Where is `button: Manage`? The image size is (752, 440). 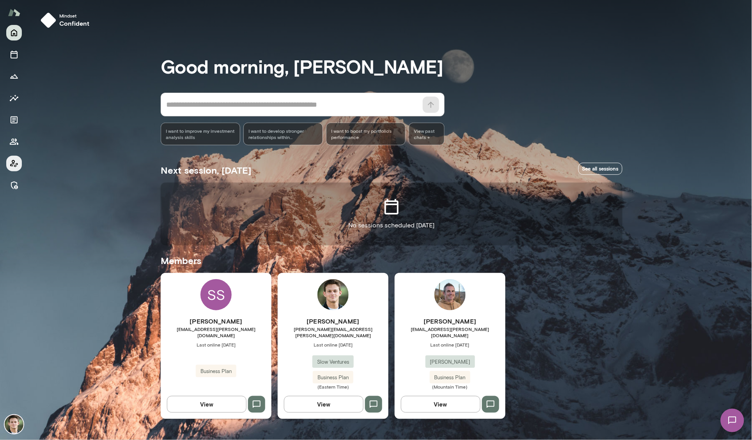 button: Manage is located at coordinates (14, 186).